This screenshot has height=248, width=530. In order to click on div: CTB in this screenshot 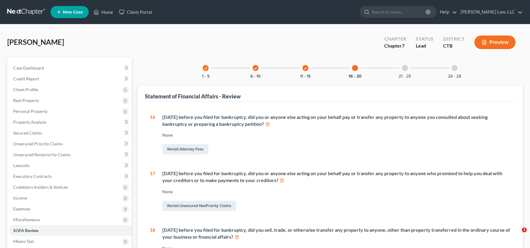, I will do `click(454, 46)`.